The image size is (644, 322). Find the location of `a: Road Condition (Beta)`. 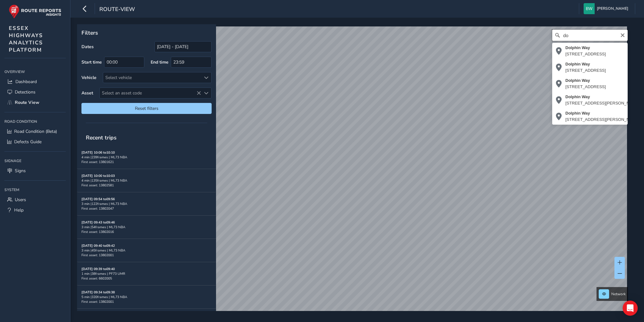

a: Road Condition (Beta) is located at coordinates (35, 131).